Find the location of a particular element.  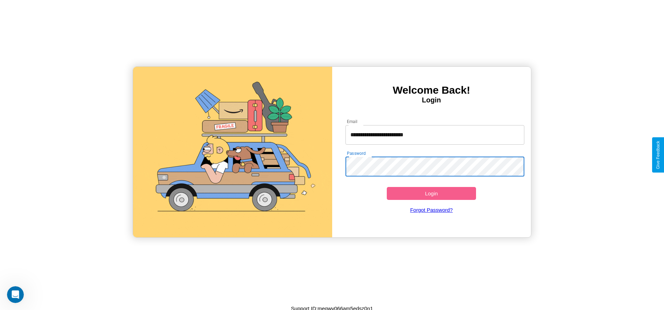

img: gif is located at coordinates (232, 152).